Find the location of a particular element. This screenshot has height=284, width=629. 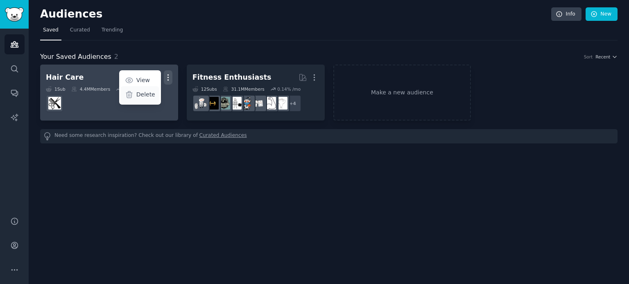

a: Trending is located at coordinates (112, 32).